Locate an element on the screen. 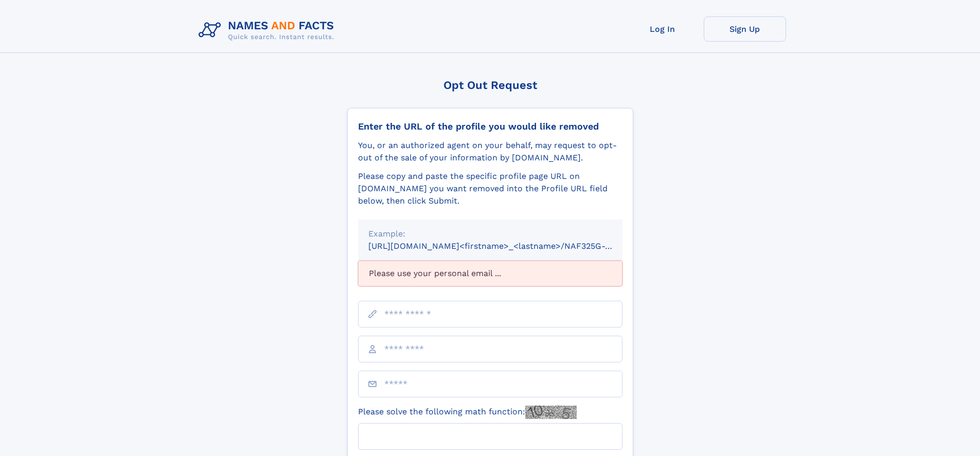 This screenshot has width=980, height=456. div: You, or an authorized agent on your behalf, may request to opt-out of the sale of your informatio... is located at coordinates (490, 152).